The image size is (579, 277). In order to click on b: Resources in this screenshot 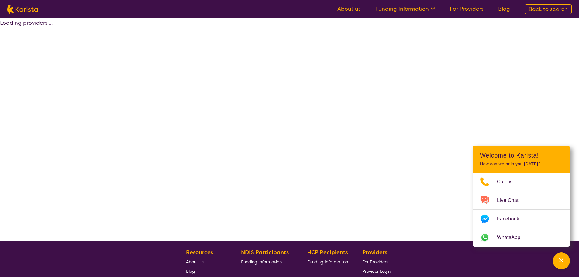, I will do `click(199, 252)`.